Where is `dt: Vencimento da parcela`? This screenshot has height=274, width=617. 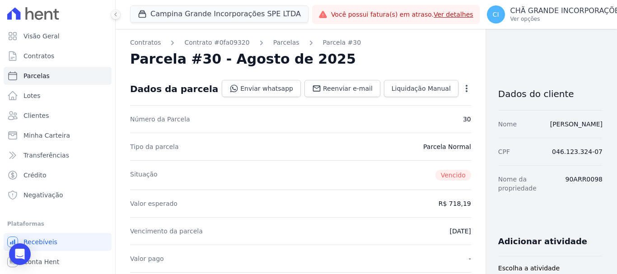 dt: Vencimento da parcela is located at coordinates (166, 231).